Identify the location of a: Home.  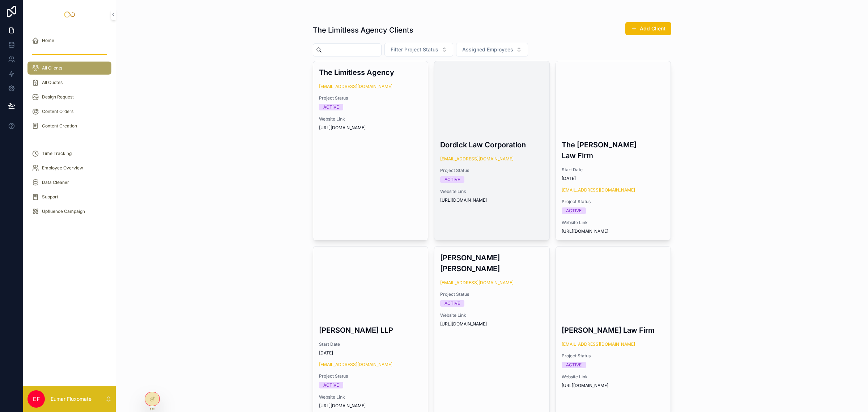
(69, 40).